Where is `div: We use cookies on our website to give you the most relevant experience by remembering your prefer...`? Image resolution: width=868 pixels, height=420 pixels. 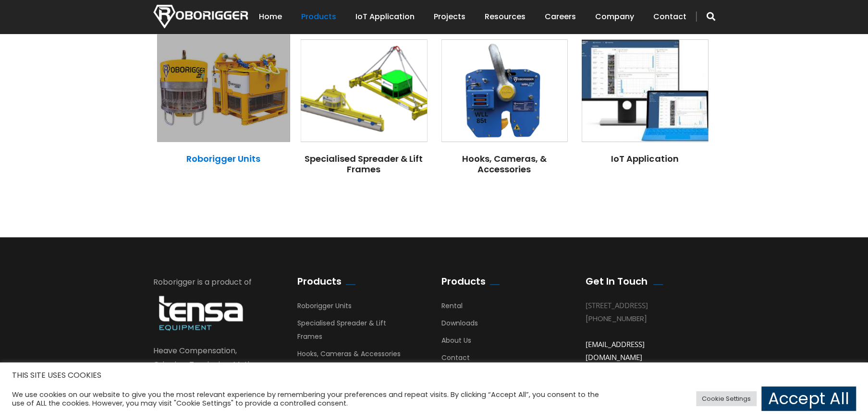
div: We use cookies on our website to give you the most relevant experience by remembering your prefer... is located at coordinates (308, 399).